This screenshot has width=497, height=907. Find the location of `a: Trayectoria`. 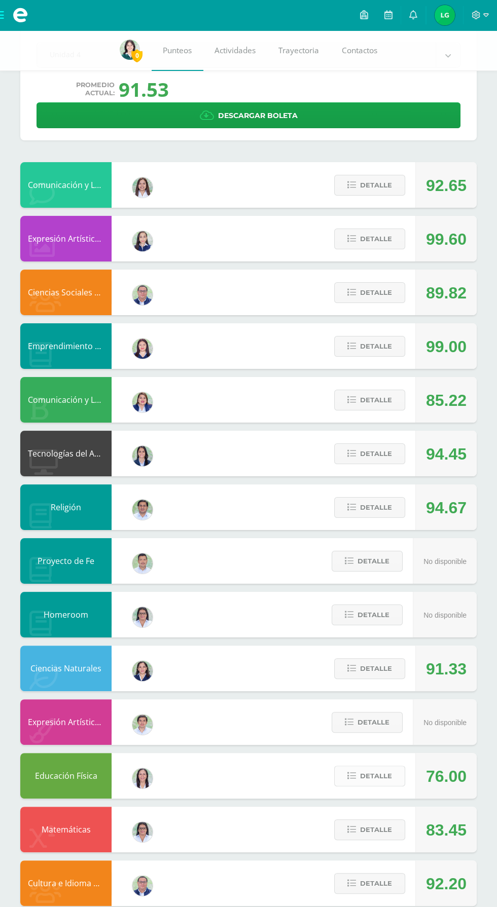

a: Trayectoria is located at coordinates (299, 51).